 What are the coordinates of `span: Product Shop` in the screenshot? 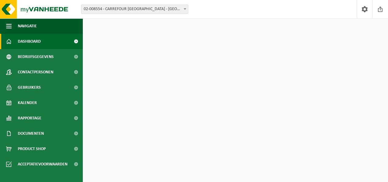 It's located at (32, 149).